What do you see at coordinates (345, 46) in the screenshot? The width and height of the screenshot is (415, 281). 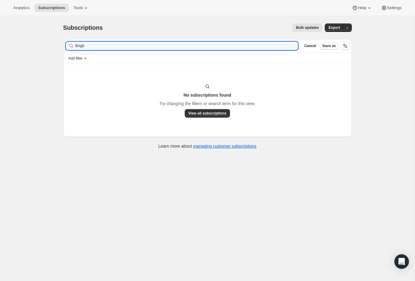 I see `button: Sort the results` at bounding box center [345, 46].